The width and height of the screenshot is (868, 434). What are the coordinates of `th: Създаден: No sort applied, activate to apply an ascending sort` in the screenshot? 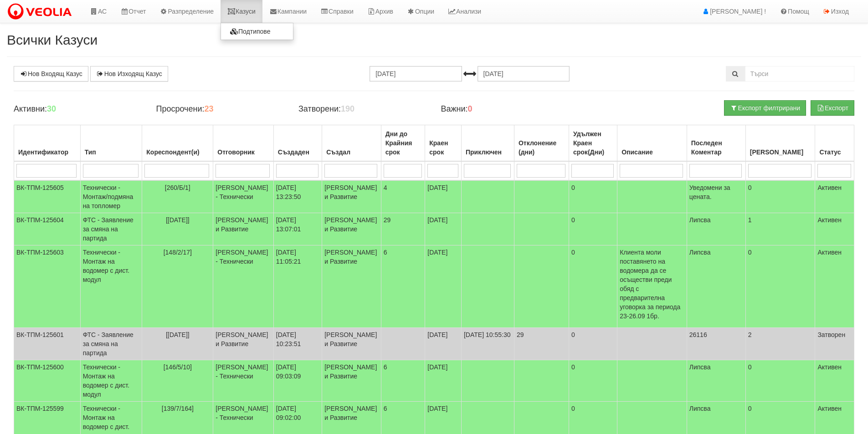 It's located at (298, 144).